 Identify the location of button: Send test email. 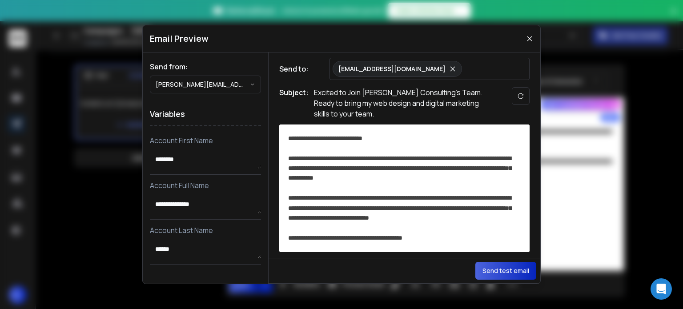
(505, 271).